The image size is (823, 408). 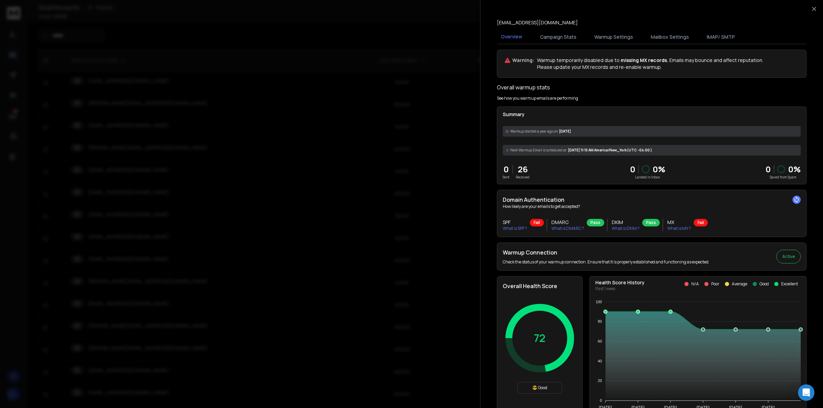 I want to click on p: Good, so click(x=764, y=284).